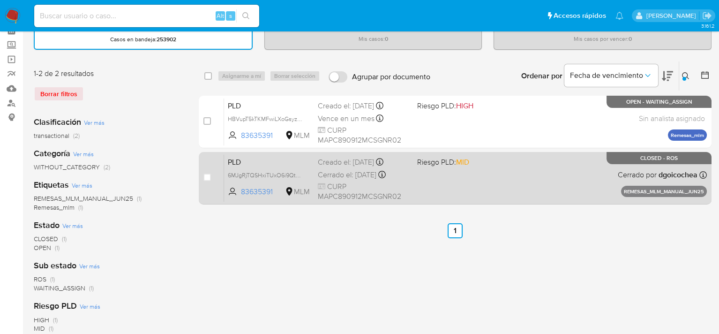  I want to click on button: search-icon, so click(245, 16).